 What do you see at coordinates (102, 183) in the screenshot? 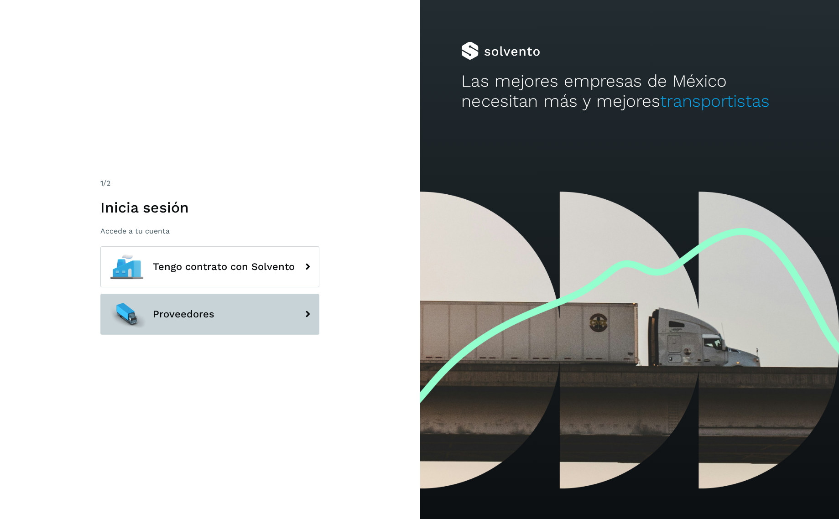
I see `span: 1` at bounding box center [102, 183].